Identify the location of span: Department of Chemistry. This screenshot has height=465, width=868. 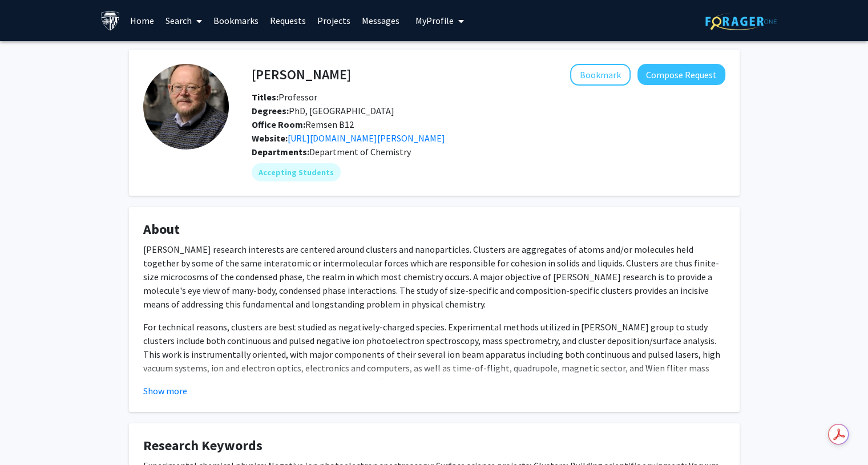
(360, 152).